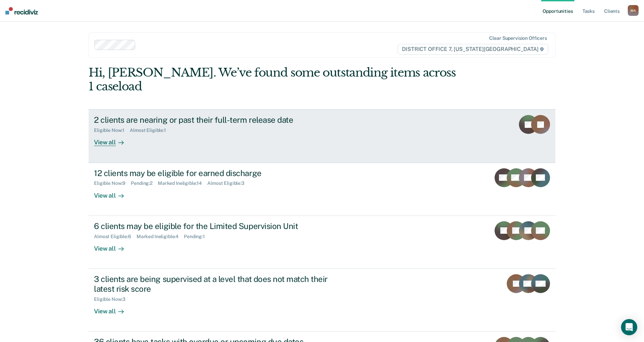  What do you see at coordinates (160, 237) in the screenshot?
I see `div: Marked Ineligible : 4` at bounding box center [160, 237].